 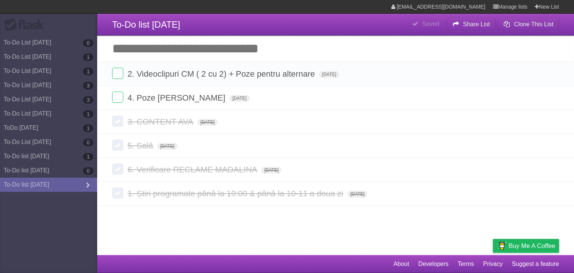 I want to click on a: About, so click(x=401, y=264).